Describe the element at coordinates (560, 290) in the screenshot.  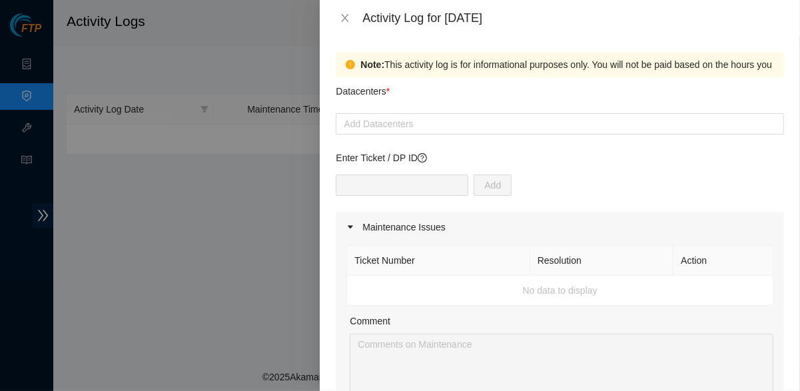
I see `td: No data to display` at that location.